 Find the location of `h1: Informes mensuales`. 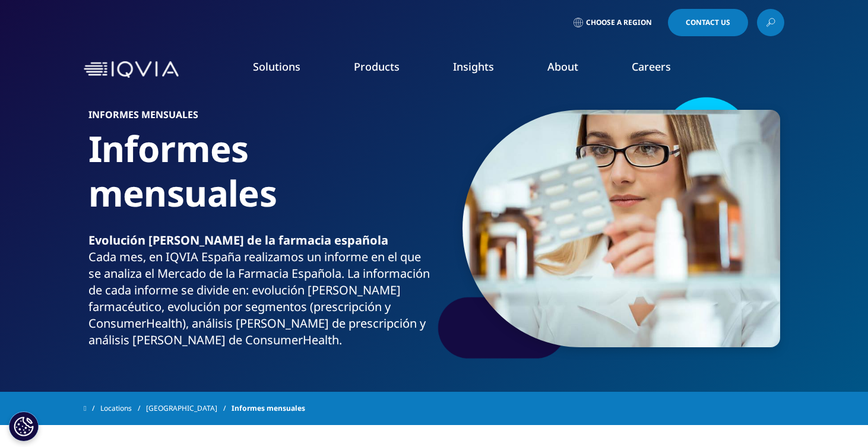

h1: Informes mensuales is located at coordinates (259, 180).